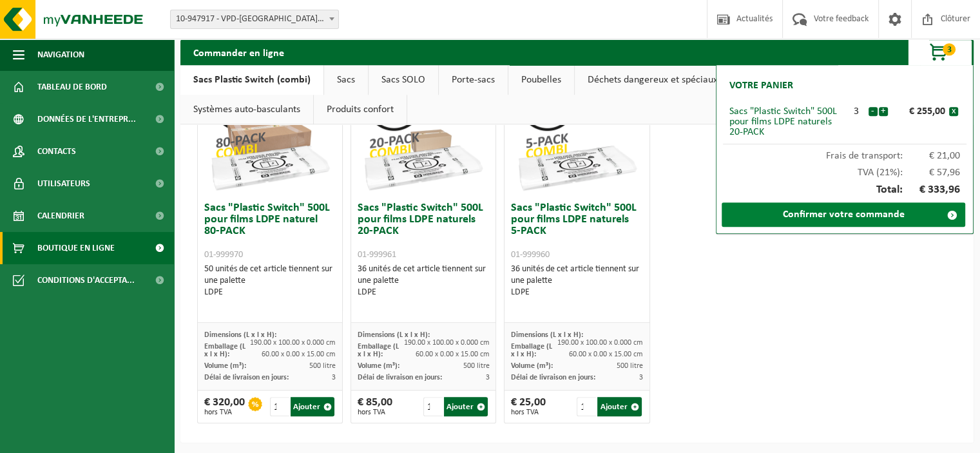 The height and width of the screenshot is (453, 980). What do you see at coordinates (270, 231) in the screenshot?
I see `h3: Sacs "Plastic Switch" 500L pour films LDPE naturel 80-PACK` at bounding box center [270, 231].